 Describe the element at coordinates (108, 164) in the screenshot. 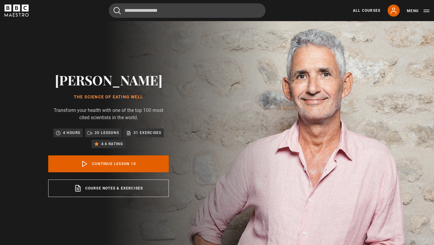

I see `a: Continue lesson 10` at that location.